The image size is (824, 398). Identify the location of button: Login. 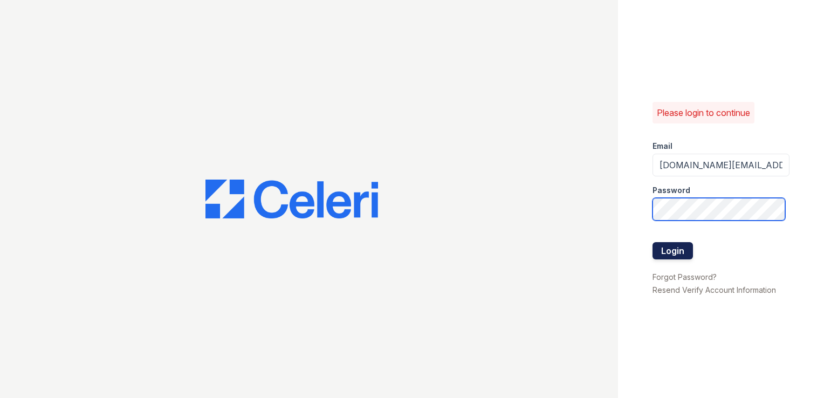
(673, 251).